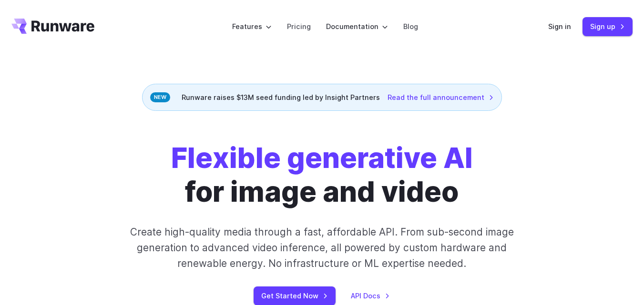 Image resolution: width=644 pixels, height=305 pixels. What do you see at coordinates (410, 26) in the screenshot?
I see `a: Blog` at bounding box center [410, 26].